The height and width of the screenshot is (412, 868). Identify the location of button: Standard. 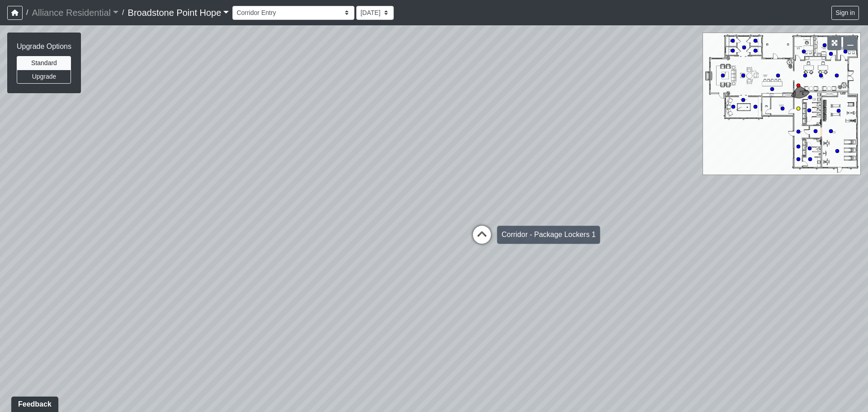
(44, 63).